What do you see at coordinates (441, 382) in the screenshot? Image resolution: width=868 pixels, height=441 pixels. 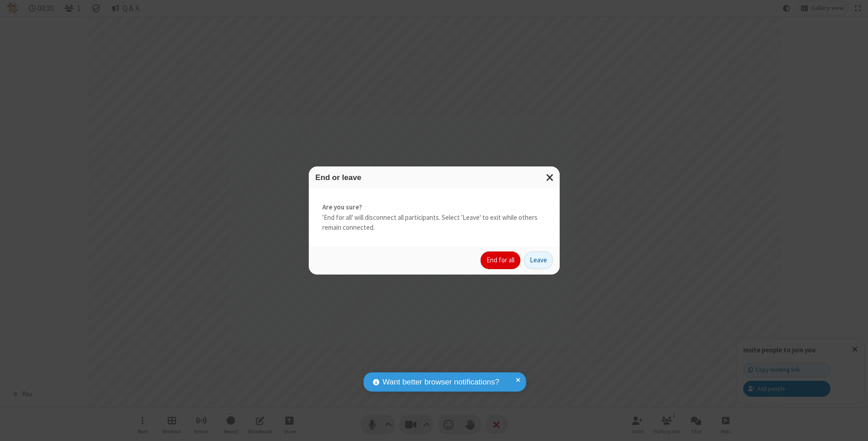 I see `span: Want better browser notifications?` at bounding box center [441, 382].